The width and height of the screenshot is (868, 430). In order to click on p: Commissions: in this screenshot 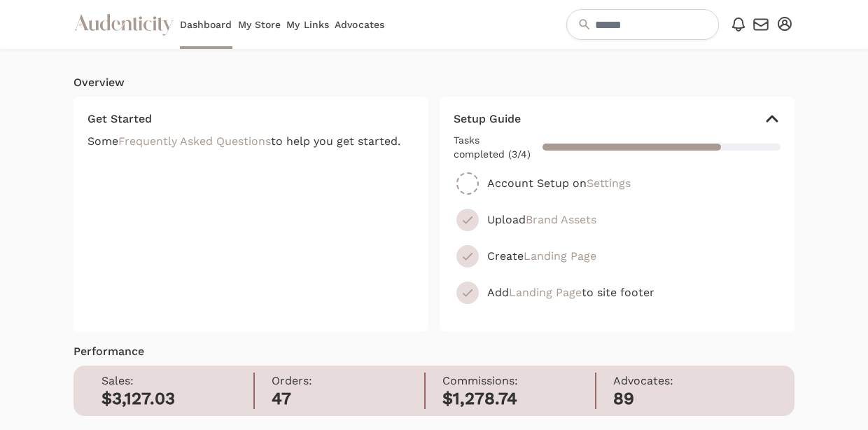, I will do `click(518, 380)`.